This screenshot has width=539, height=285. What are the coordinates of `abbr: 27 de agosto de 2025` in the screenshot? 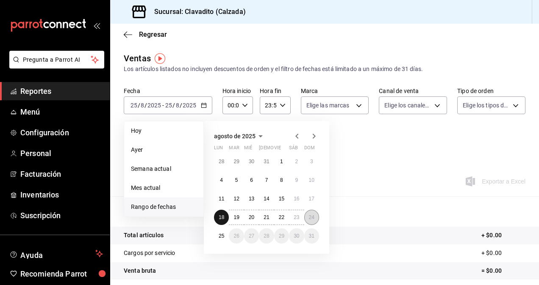 It's located at (251, 236).